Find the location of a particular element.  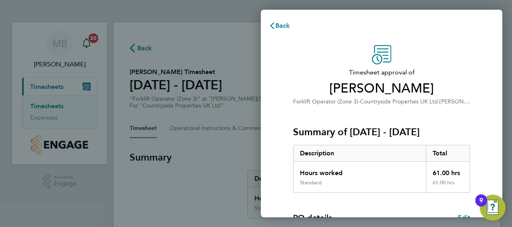

div: Summary of 18 - 24 Aug 2025 is located at coordinates (382, 169).